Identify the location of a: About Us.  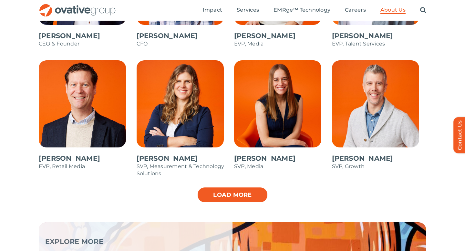
(393, 10).